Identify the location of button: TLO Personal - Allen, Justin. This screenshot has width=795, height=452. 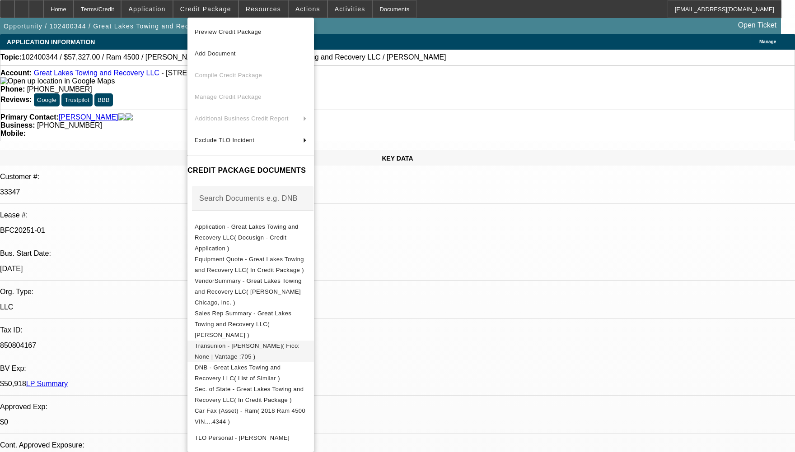
(251, 438).